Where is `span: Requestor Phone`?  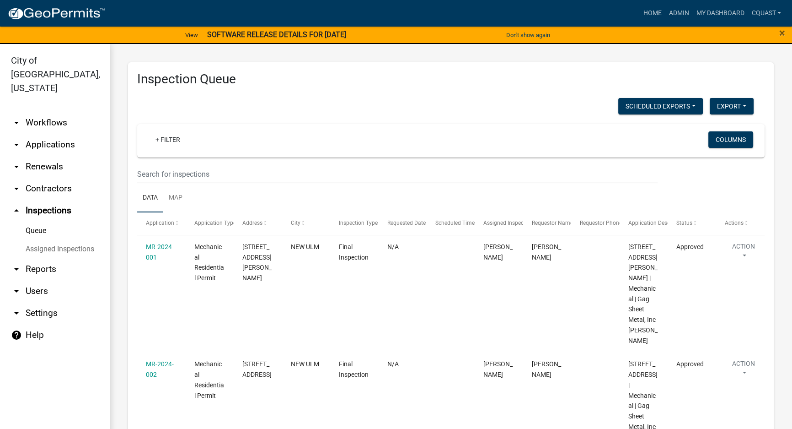 span: Requestor Phone is located at coordinates (601, 223).